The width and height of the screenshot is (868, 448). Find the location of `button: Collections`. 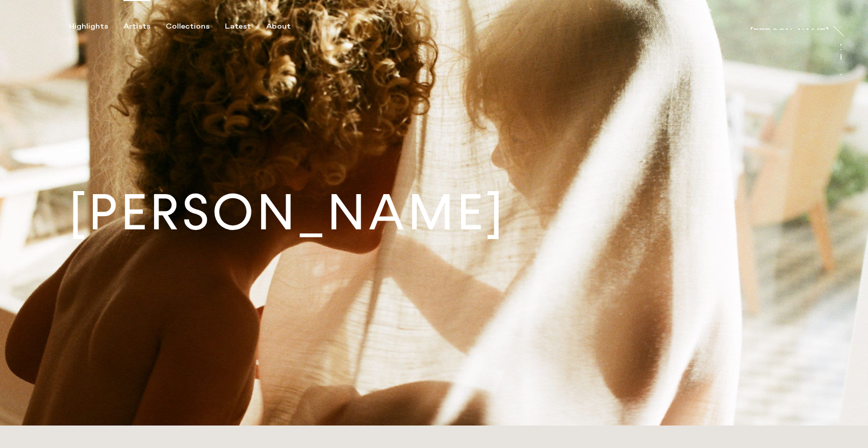

button: Collections is located at coordinates (195, 26).